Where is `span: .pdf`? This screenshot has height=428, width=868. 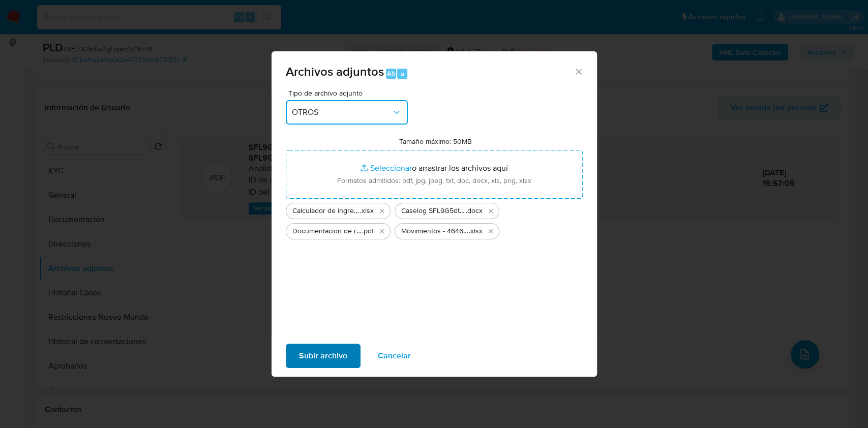 span: .pdf is located at coordinates (368, 231).